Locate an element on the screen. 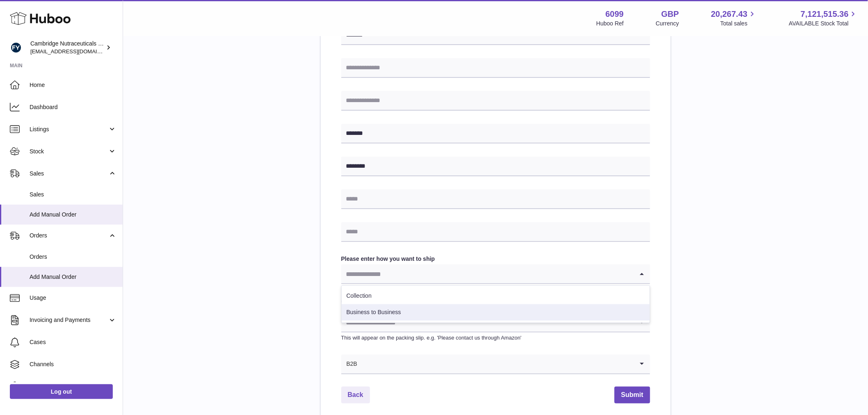 Image resolution: width=868 pixels, height=415 pixels. div: Currency is located at coordinates (667, 24).